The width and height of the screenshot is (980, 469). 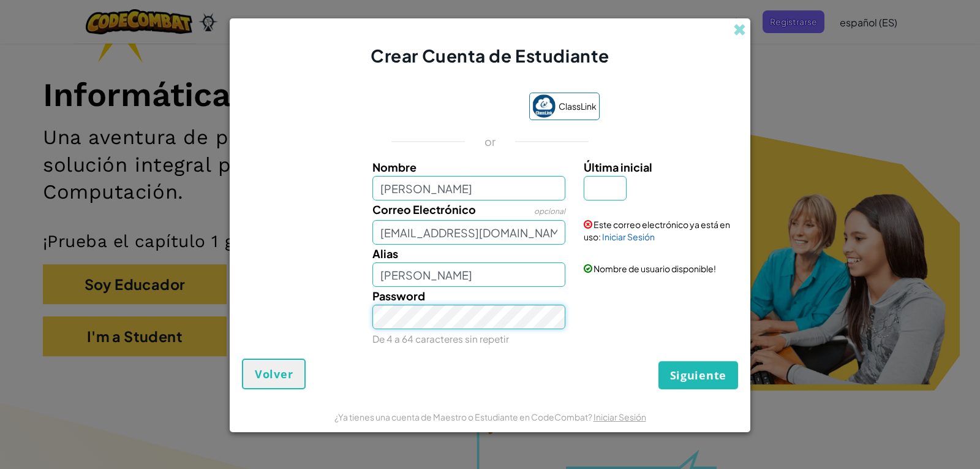 What do you see at coordinates (549, 211) in the screenshot?
I see `span: opcional` at bounding box center [549, 211].